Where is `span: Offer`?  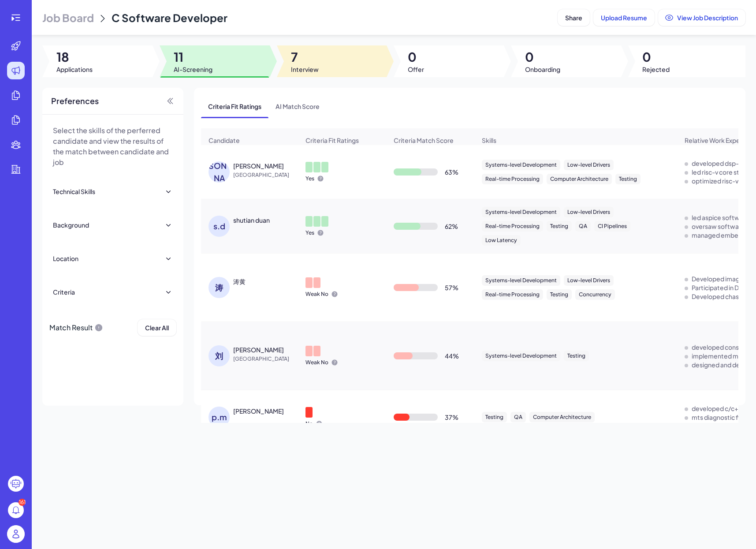
span: Offer is located at coordinates (416, 69).